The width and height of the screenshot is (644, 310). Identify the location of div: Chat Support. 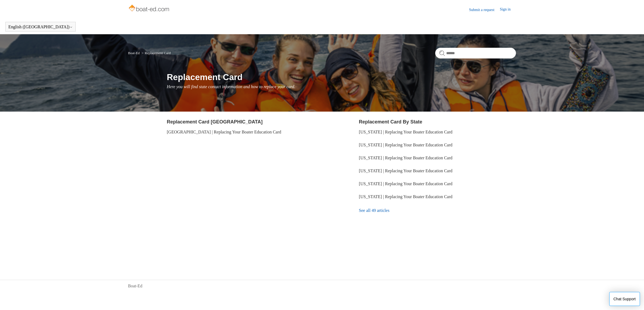
(625, 299).